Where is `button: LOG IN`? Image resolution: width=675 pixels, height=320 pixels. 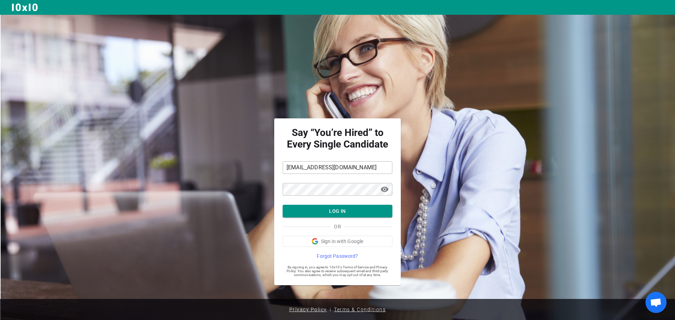
button: LOG IN is located at coordinates (337, 211).